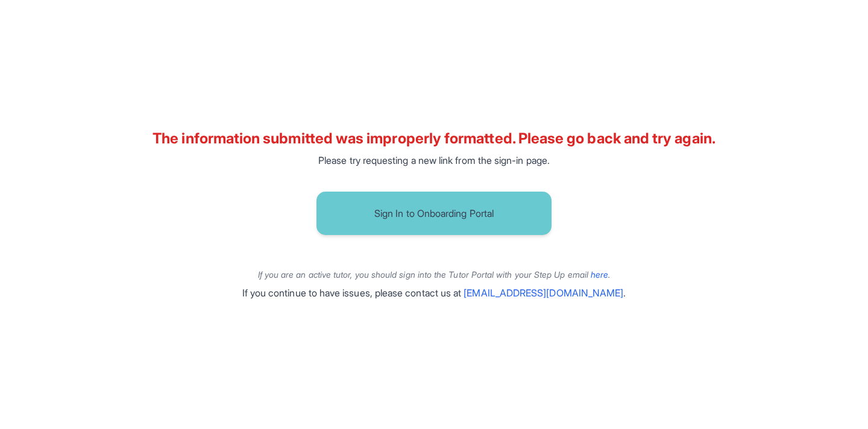 This screenshot has height=429, width=868. What do you see at coordinates (434, 139) in the screenshot?
I see `h2: The information submitted was improperly formatted. Please go back and try again.` at bounding box center [434, 139].